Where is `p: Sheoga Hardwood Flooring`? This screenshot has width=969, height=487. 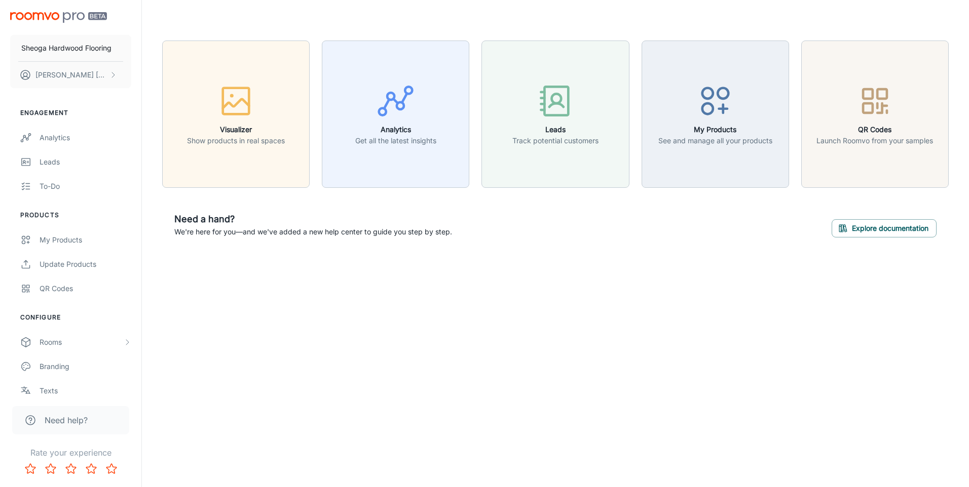 p: Sheoga Hardwood Flooring is located at coordinates (66, 48).